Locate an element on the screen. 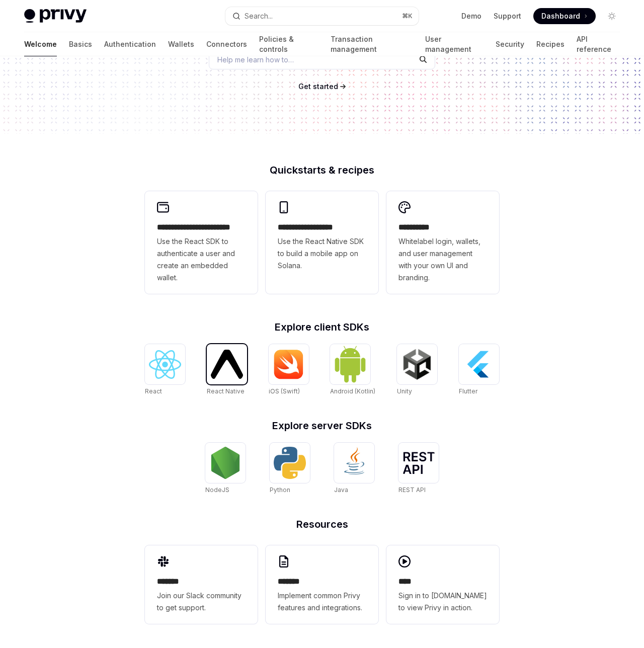 The height and width of the screenshot is (648, 644). img: light logo is located at coordinates (55, 16).